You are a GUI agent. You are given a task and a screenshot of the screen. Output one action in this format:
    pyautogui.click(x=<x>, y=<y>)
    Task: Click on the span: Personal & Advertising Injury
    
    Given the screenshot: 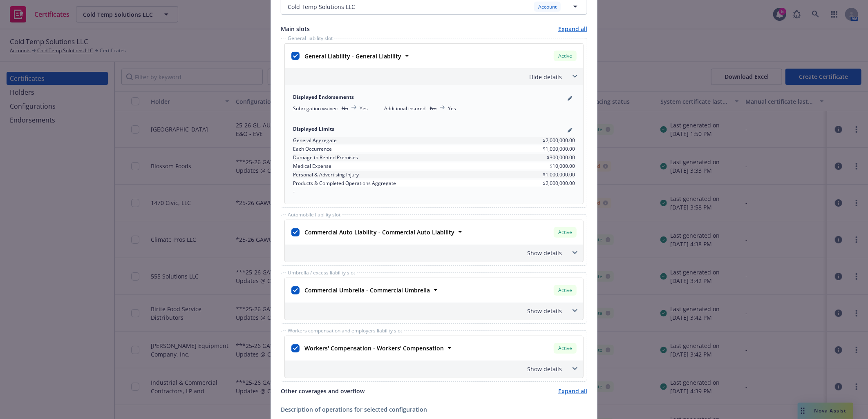 What is the action you would take?
    pyautogui.click(x=325, y=175)
    